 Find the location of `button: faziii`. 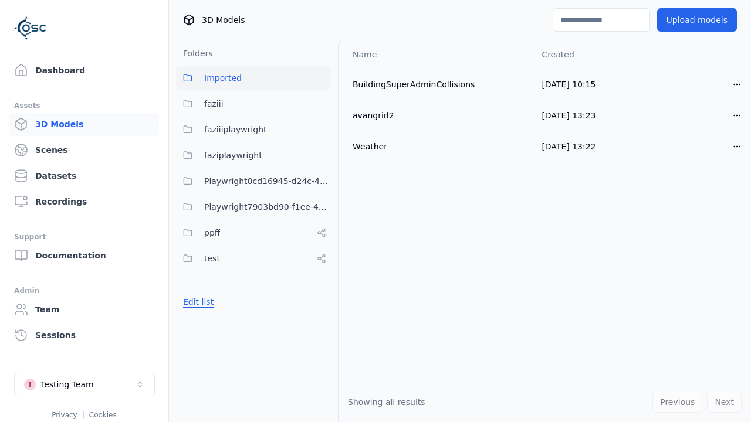

button: faziii is located at coordinates (253, 104).